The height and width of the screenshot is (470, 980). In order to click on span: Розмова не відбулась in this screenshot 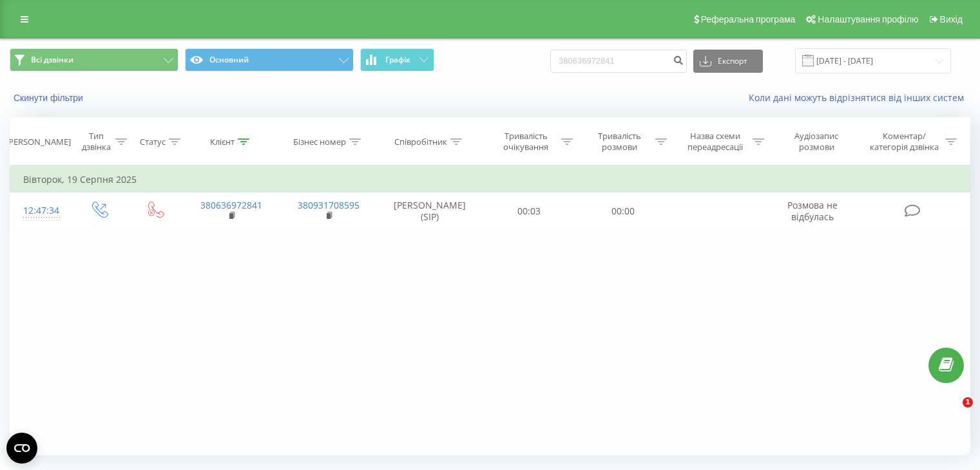, I will do `click(813, 210)`.